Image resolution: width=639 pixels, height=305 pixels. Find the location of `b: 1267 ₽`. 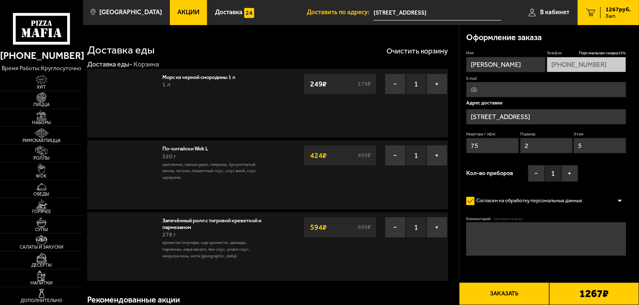

b: 1267 ₽ is located at coordinates (594, 293).